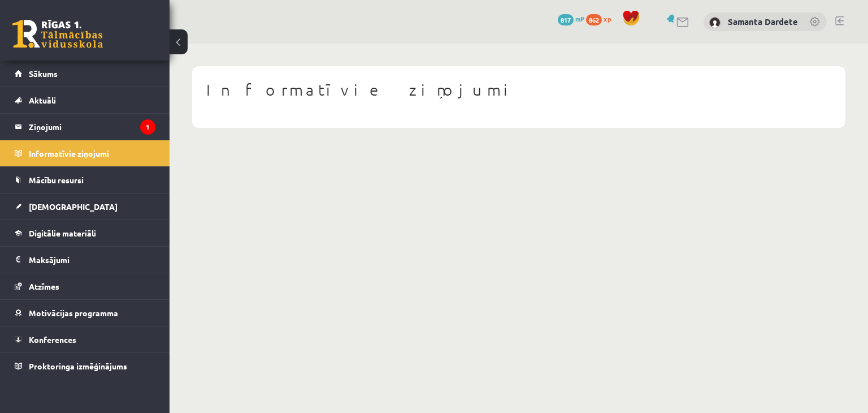 The width and height of the screenshot is (868, 413). Describe the element at coordinates (85, 233) in the screenshot. I see `a: Digitālie materiāli` at that location.